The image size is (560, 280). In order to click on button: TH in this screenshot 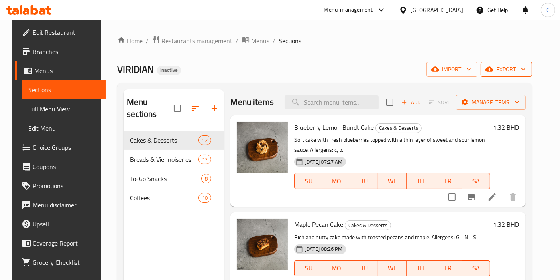, I will do `click(421, 181)`.